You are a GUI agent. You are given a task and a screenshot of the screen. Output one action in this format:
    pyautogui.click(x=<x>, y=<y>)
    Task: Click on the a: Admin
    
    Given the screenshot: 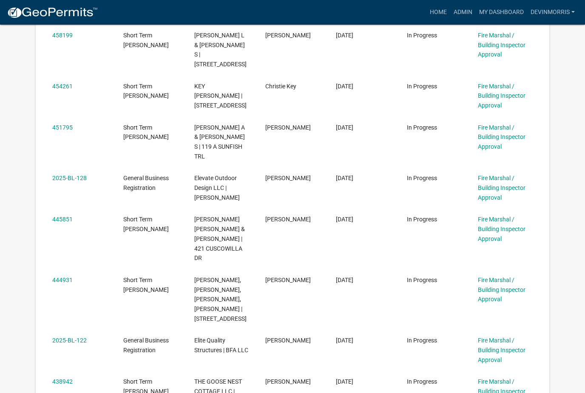 What is the action you would take?
    pyautogui.click(x=463, y=12)
    